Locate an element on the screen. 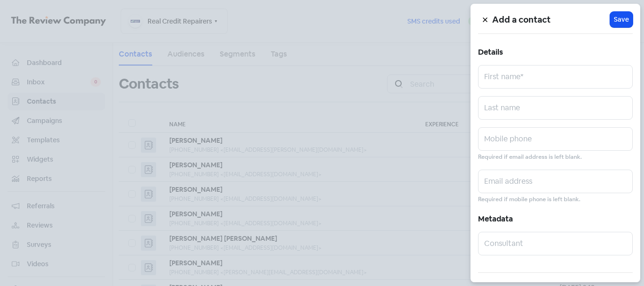  h5: Metadata is located at coordinates (556, 219).